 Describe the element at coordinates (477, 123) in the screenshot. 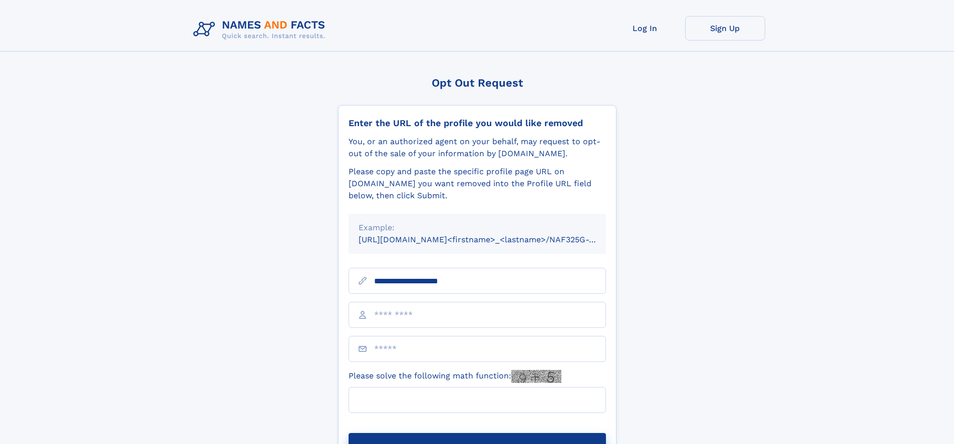

I see `div: Enter the URL of the profile you would like removed` at that location.